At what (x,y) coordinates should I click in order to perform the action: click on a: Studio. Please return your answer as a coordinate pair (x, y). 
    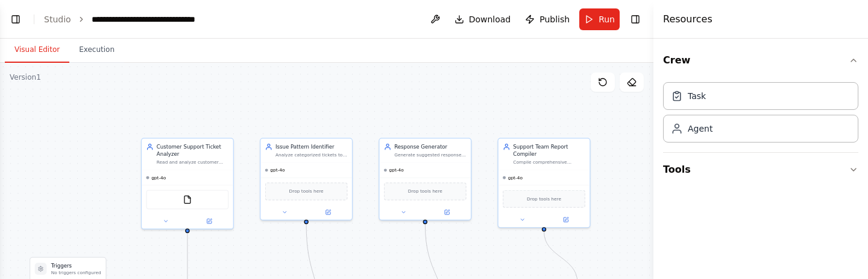
    Looking at the image, I should click on (57, 20).